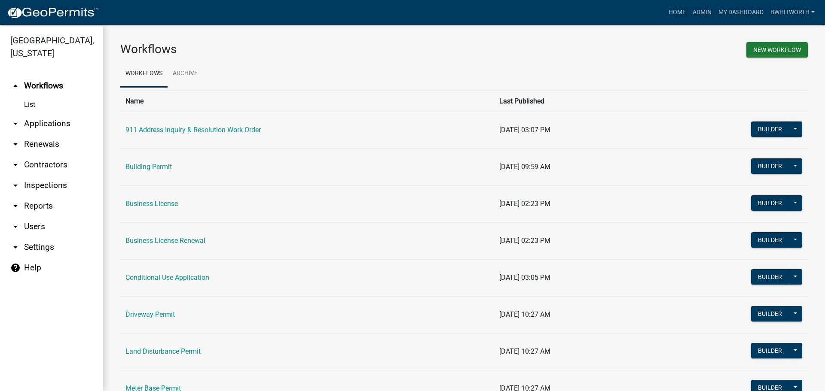 The width and height of the screenshot is (825, 391). Describe the element at coordinates (149, 167) in the screenshot. I see `a: Building Permit` at that location.